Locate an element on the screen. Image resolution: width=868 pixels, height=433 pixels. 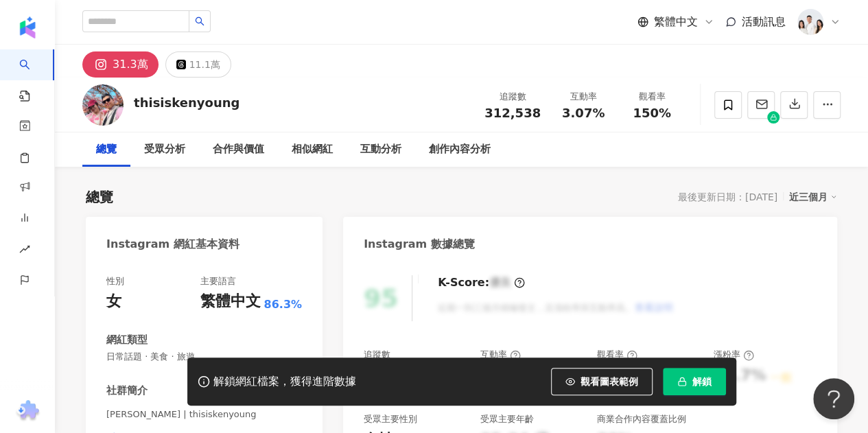
span: 活動訊息 is located at coordinates (764, 22).